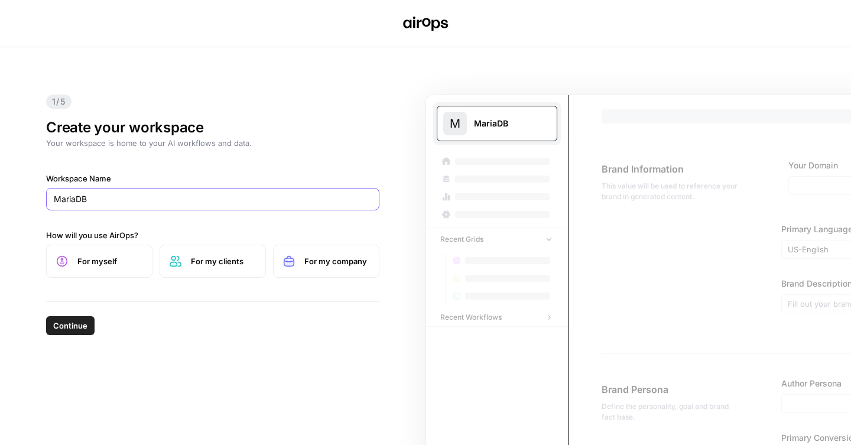 This screenshot has height=445, width=851. I want to click on span: 1/5, so click(58, 102).